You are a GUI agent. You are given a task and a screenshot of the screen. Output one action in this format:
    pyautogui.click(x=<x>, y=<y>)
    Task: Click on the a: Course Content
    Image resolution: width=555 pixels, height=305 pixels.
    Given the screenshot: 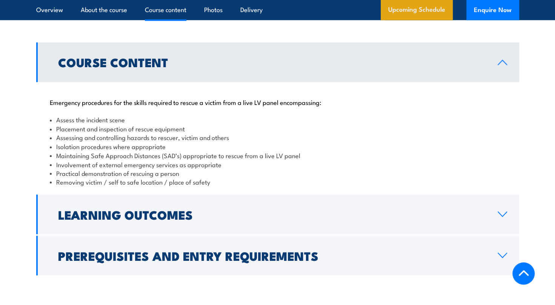 What is the action you would take?
    pyautogui.click(x=278, y=62)
    